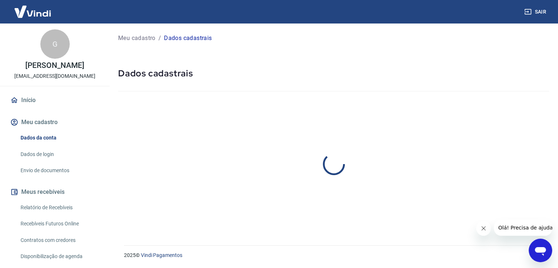 This screenshot has height=268, width=558. What do you see at coordinates (55, 44) in the screenshot?
I see `div: G` at bounding box center [55, 44].